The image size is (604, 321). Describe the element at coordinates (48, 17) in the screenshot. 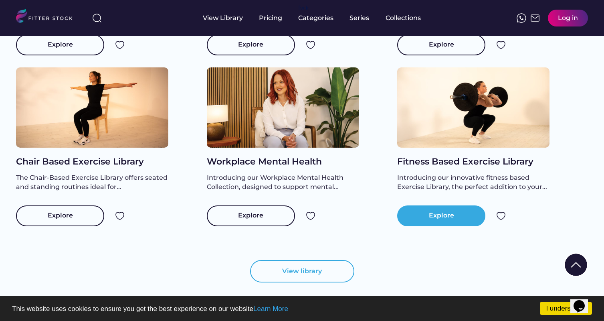

I see `img: LOGO.svg` at that location.